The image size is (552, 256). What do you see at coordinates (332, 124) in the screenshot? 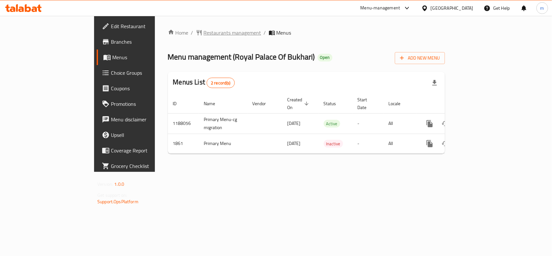
I see `div: Active` at bounding box center [332, 124].